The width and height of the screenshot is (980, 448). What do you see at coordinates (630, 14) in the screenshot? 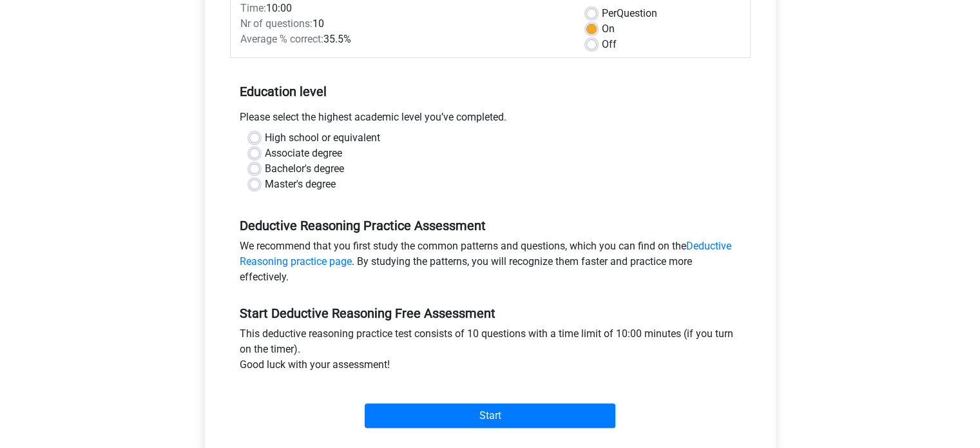
I see `label: Question` at bounding box center [630, 14].